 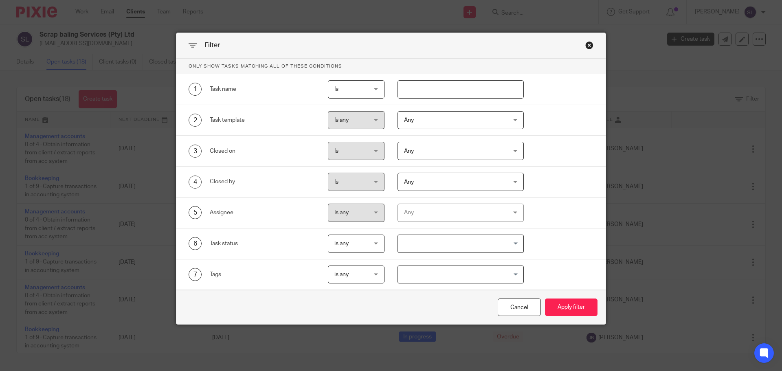 What do you see at coordinates (262, 182) in the screenshot?
I see `div: Closed by` at bounding box center [262, 182].